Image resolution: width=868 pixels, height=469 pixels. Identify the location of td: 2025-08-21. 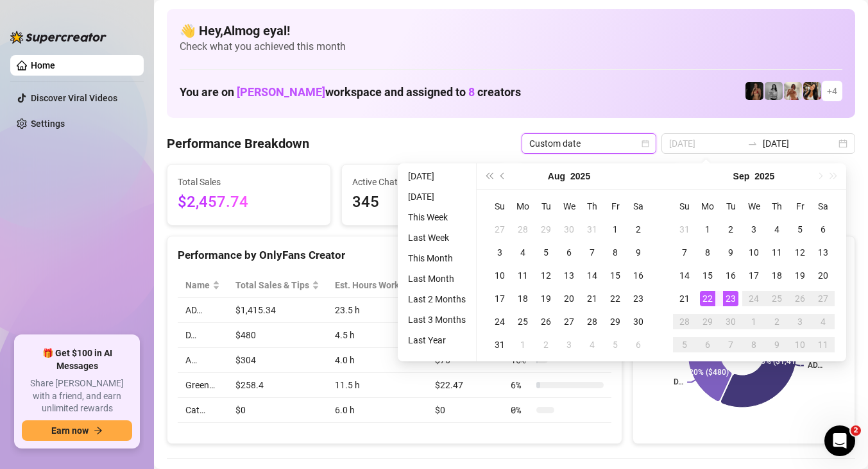
(592, 299).